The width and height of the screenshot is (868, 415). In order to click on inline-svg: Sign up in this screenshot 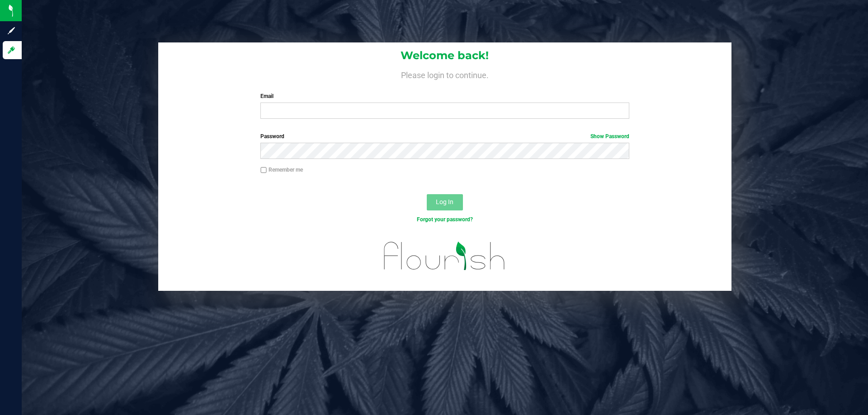, I will do `click(11, 31)`.